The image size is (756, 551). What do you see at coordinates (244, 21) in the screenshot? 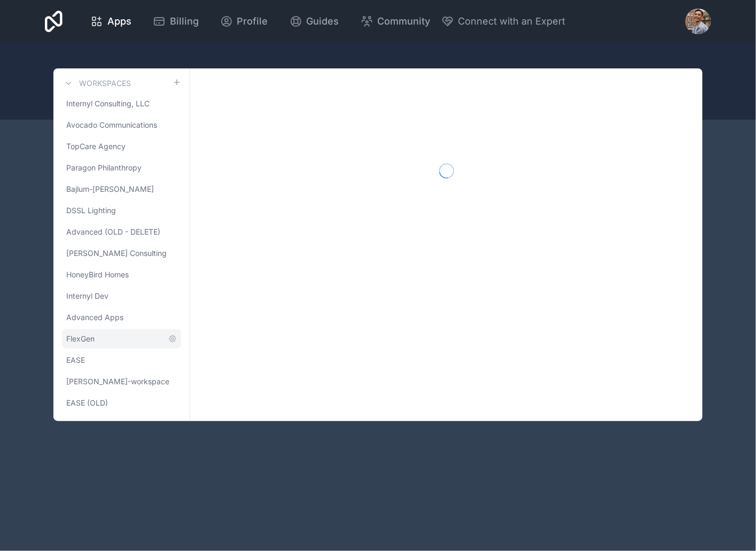
I see `a: Profile` at bounding box center [244, 21].